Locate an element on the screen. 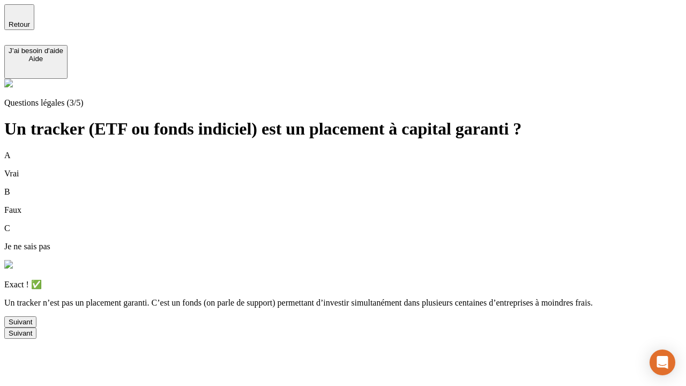 This screenshot has height=386, width=686. button: Retour is located at coordinates (19, 17).